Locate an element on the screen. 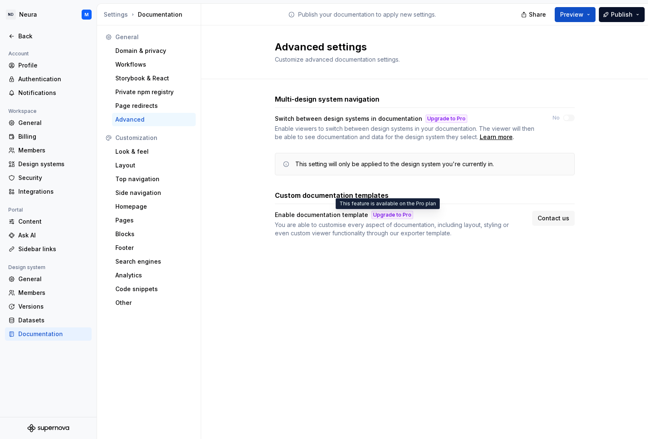 Image resolution: width=648 pixels, height=439 pixels. span: Share is located at coordinates (537, 15).